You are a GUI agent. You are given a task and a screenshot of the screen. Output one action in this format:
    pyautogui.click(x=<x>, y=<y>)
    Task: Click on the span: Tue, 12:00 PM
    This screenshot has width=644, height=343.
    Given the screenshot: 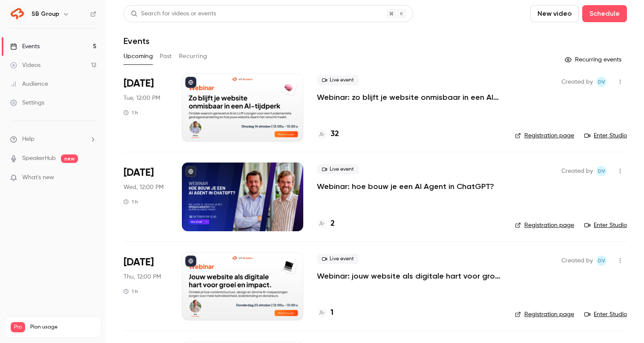 What is the action you would take?
    pyautogui.click(x=142, y=98)
    